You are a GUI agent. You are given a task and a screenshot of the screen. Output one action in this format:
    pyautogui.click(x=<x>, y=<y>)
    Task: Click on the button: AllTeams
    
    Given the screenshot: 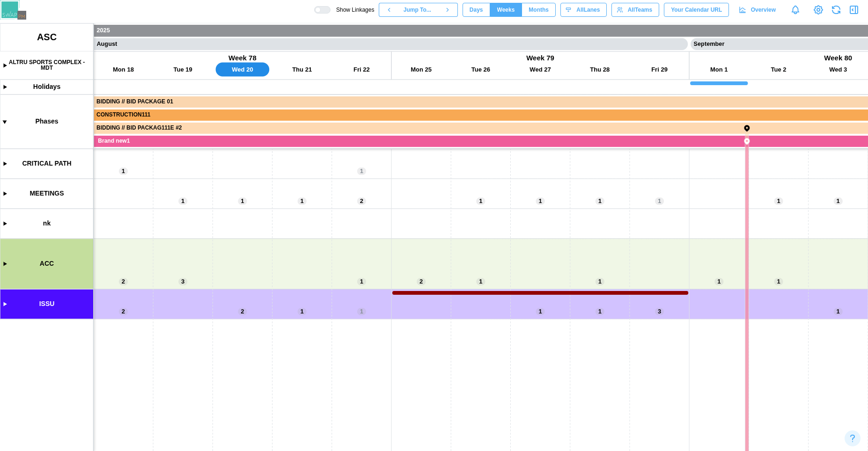 What is the action you would take?
    pyautogui.click(x=636, y=10)
    